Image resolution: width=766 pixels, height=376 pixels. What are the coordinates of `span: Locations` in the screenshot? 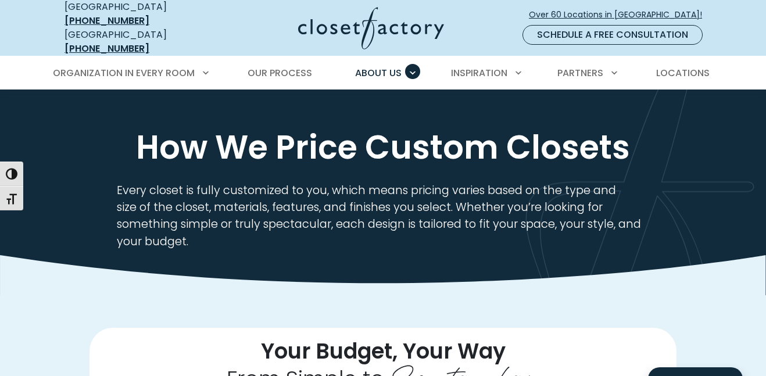 It's located at (683, 73).